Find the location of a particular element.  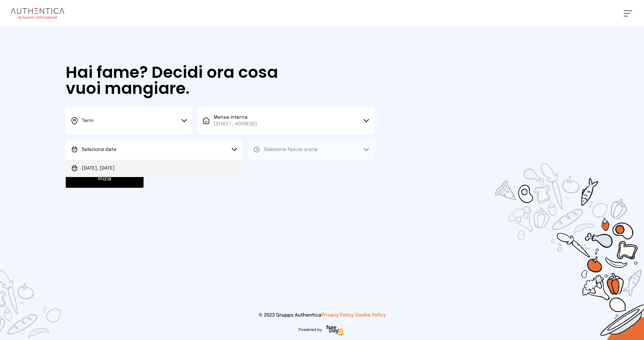

button: Seleziona fascia oraria is located at coordinates (311, 149).